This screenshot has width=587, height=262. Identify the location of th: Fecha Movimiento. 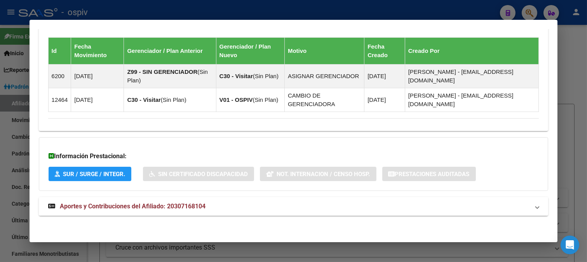
(98, 51).